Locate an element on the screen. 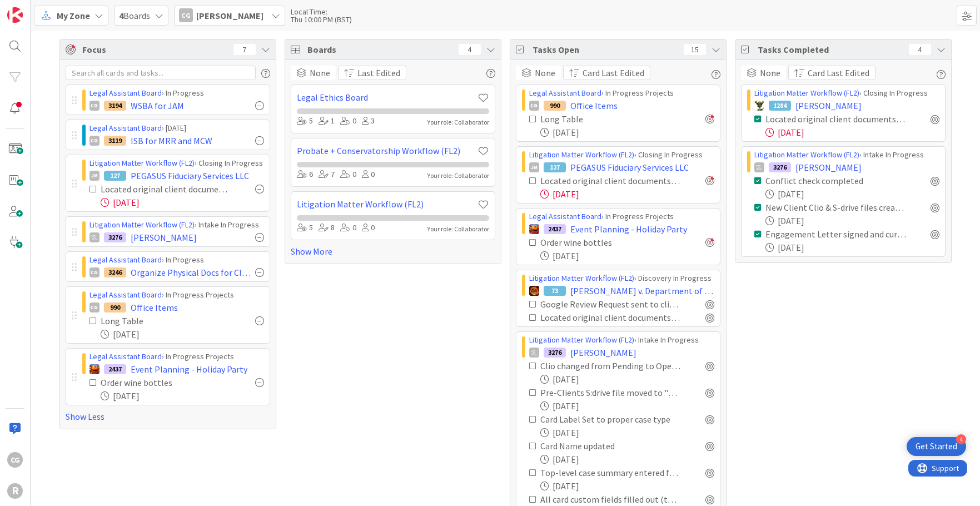 The height and width of the screenshot is (506, 980). div: 990 is located at coordinates (555, 105).